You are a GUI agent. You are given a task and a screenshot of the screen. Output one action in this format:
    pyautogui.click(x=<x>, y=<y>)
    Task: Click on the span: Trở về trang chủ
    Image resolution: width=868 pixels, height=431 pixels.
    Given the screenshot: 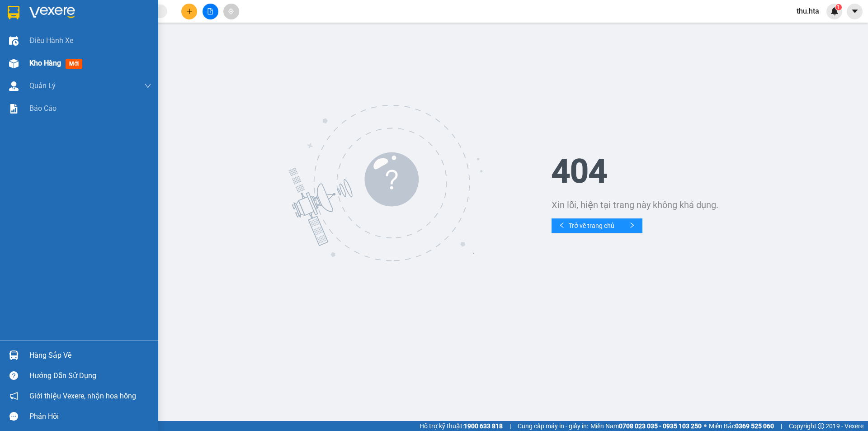 What is the action you would take?
    pyautogui.click(x=591, y=225)
    